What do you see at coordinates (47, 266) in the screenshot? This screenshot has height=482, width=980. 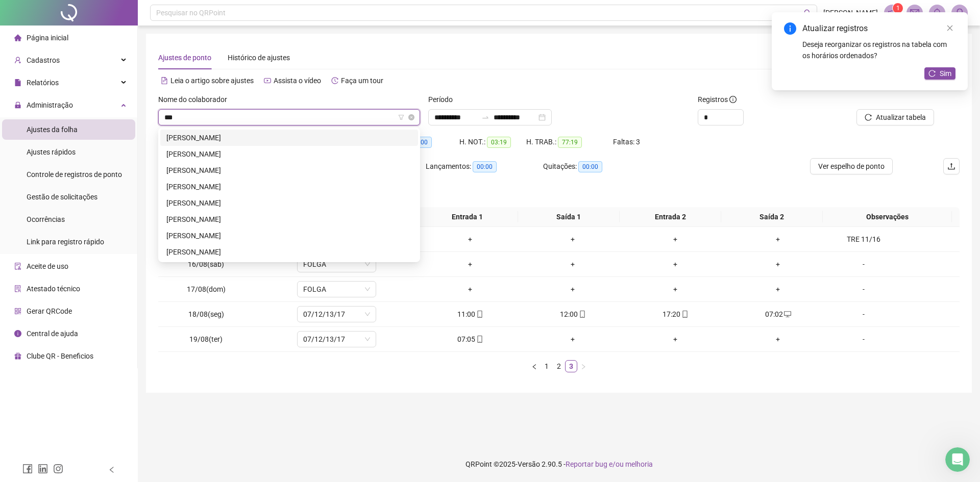 I see `span: Aceite de uso` at bounding box center [47, 266].